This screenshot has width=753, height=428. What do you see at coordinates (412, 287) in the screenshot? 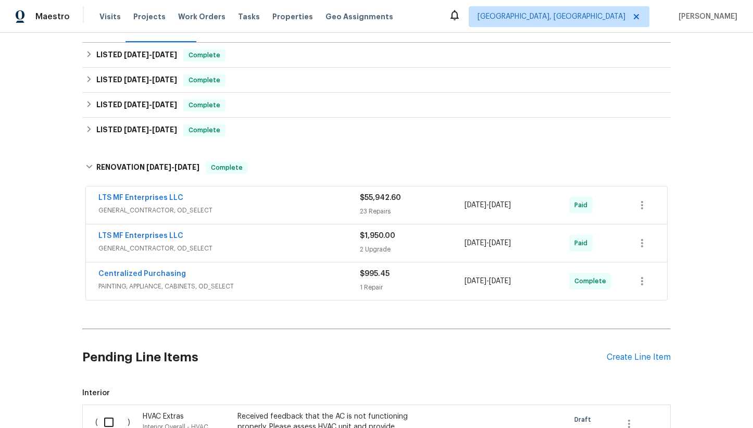
I see `div: 1 Repair` at bounding box center [412, 287].